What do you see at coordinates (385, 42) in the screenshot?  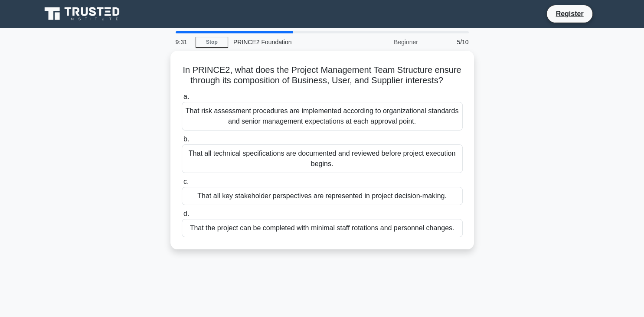 I see `div: Beginner` at bounding box center [385, 42].